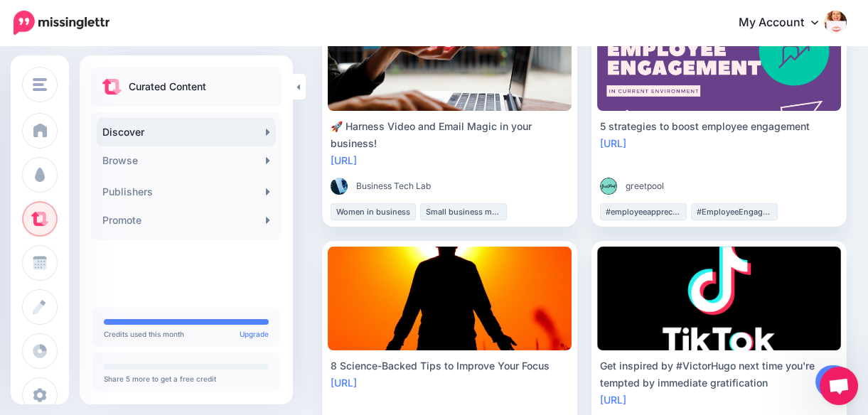 The width and height of the screenshot is (868, 415). What do you see at coordinates (112, 87) in the screenshot?
I see `img: curate.png` at bounding box center [112, 87].